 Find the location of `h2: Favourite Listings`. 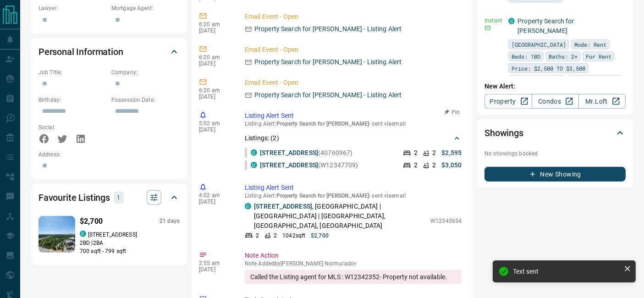

h2: Favourite Listings is located at coordinates (74, 198).